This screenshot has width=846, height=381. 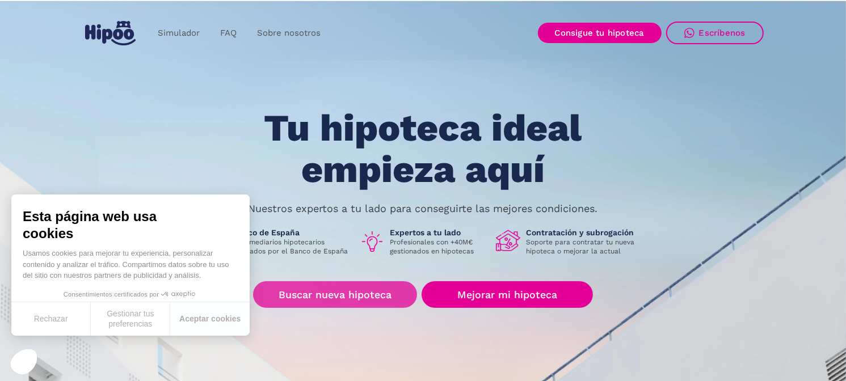 What do you see at coordinates (722, 33) in the screenshot?
I see `div: Escríbenos` at bounding box center [722, 33].